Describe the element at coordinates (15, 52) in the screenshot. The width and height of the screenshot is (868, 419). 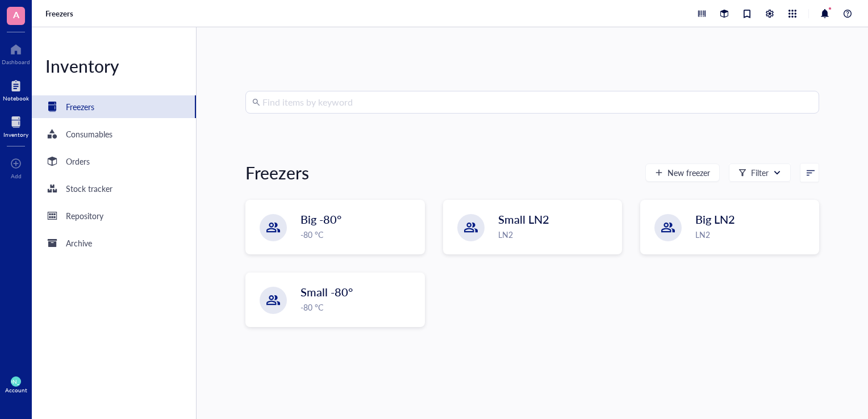
I see `a: Dashboard` at that location.